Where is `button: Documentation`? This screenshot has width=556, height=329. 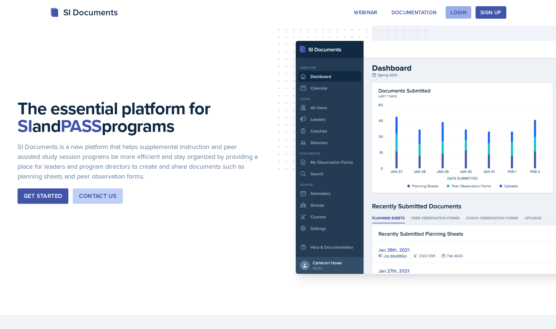 button: Documentation is located at coordinates (414, 12).